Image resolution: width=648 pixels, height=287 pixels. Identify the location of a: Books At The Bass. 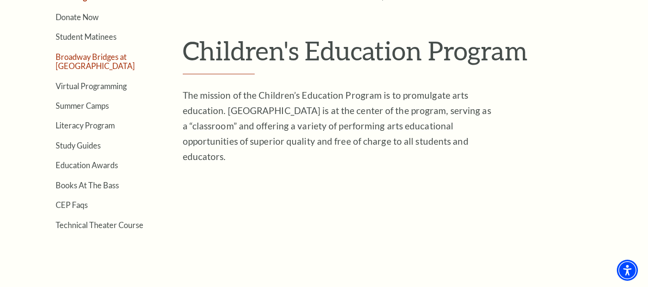
(87, 185).